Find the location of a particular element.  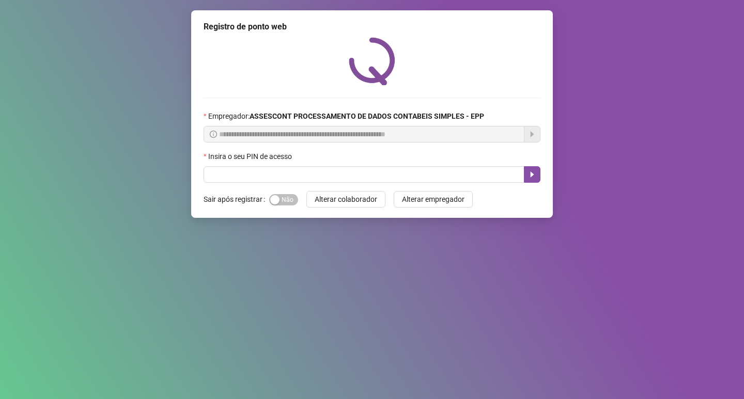

span: caret-right is located at coordinates (532, 175).